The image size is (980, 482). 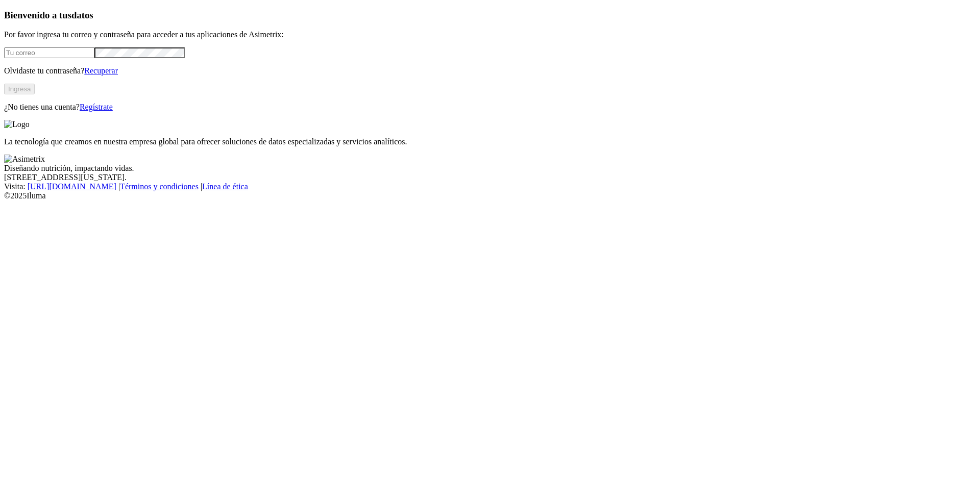 I want to click on div: Visita : | |, so click(x=490, y=187).